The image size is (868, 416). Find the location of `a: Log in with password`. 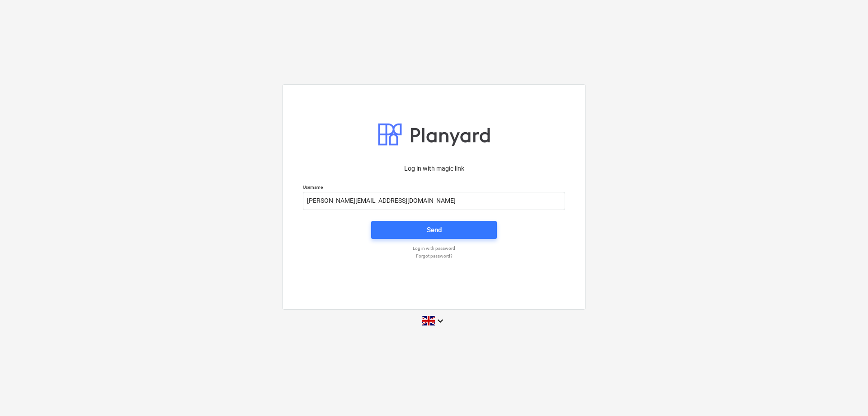

a: Log in with password is located at coordinates (434, 248).